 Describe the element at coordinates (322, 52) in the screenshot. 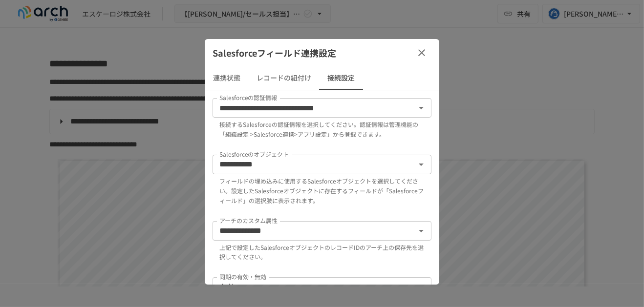

I see `div: Salesforceフィールド連携設定` at that location.